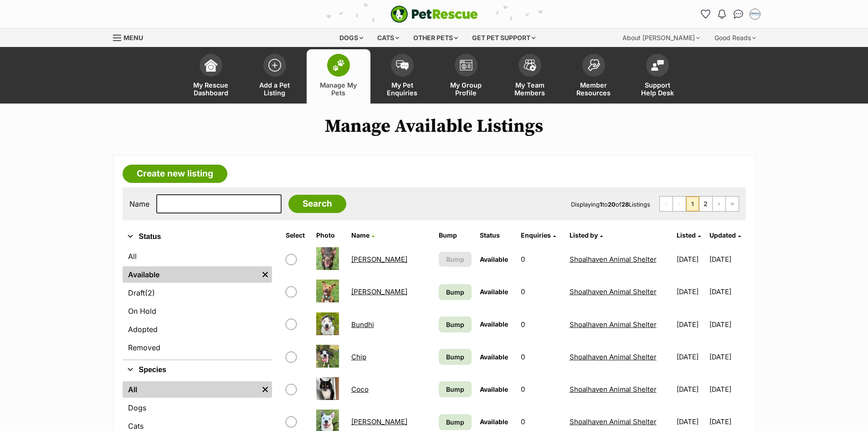 This screenshot has width=868, height=431. Describe the element at coordinates (594, 76) in the screenshot. I see `a: Member Resources` at that location.